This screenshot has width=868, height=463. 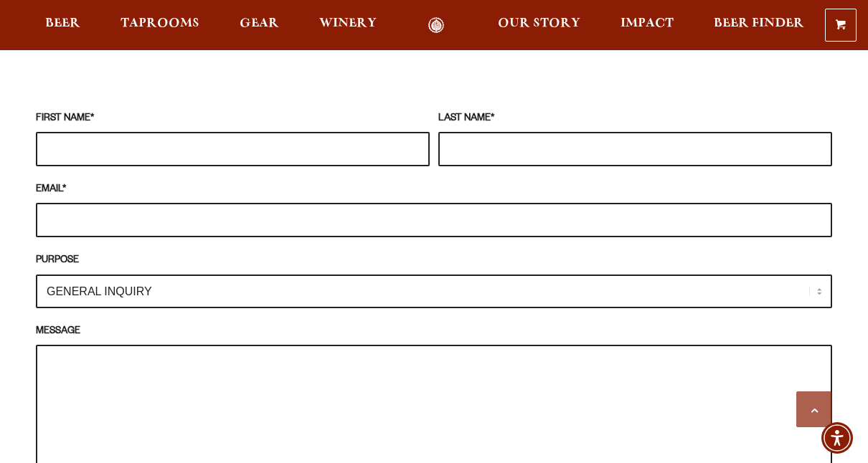 What do you see at coordinates (434, 261) in the screenshot?
I see `label: PURPOSE` at bounding box center [434, 261].